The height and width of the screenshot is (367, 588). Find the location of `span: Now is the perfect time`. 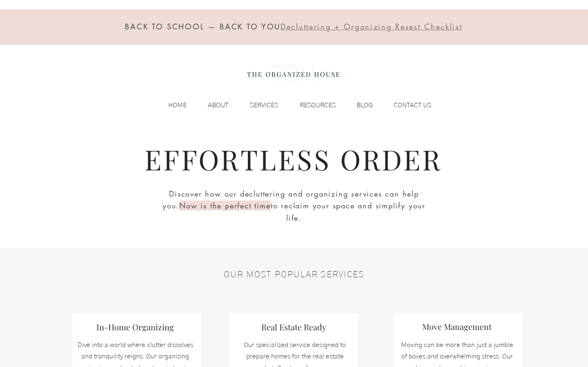

span: Now is the perfect time is located at coordinates (225, 205).